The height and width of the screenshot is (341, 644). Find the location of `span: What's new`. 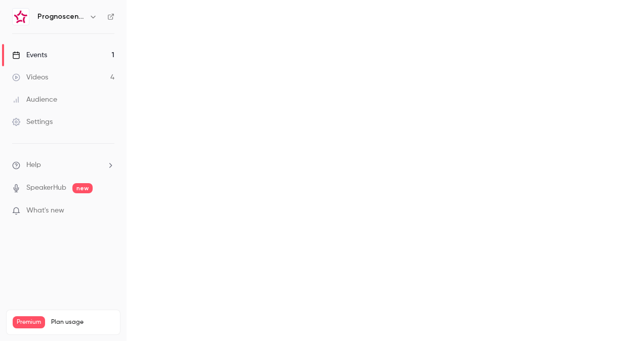

span: What's new is located at coordinates (45, 211).